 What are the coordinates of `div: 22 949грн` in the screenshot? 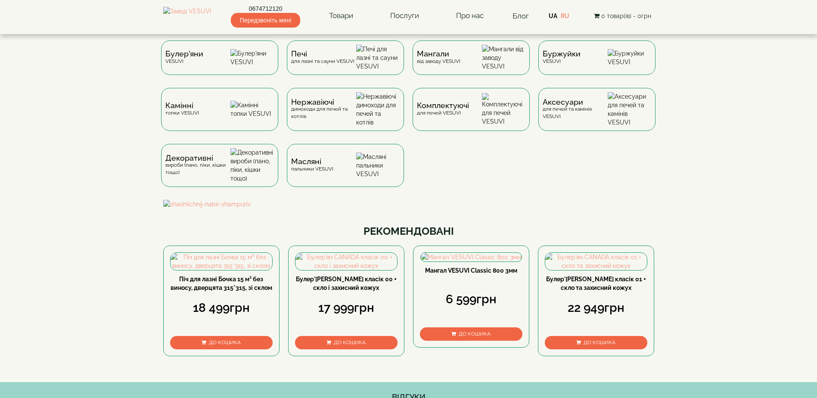 It's located at (596, 308).